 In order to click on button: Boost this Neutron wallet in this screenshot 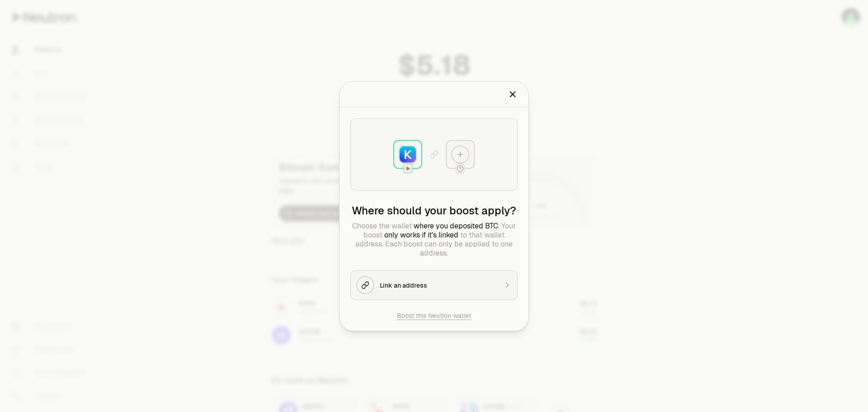, I will do `click(434, 316)`.